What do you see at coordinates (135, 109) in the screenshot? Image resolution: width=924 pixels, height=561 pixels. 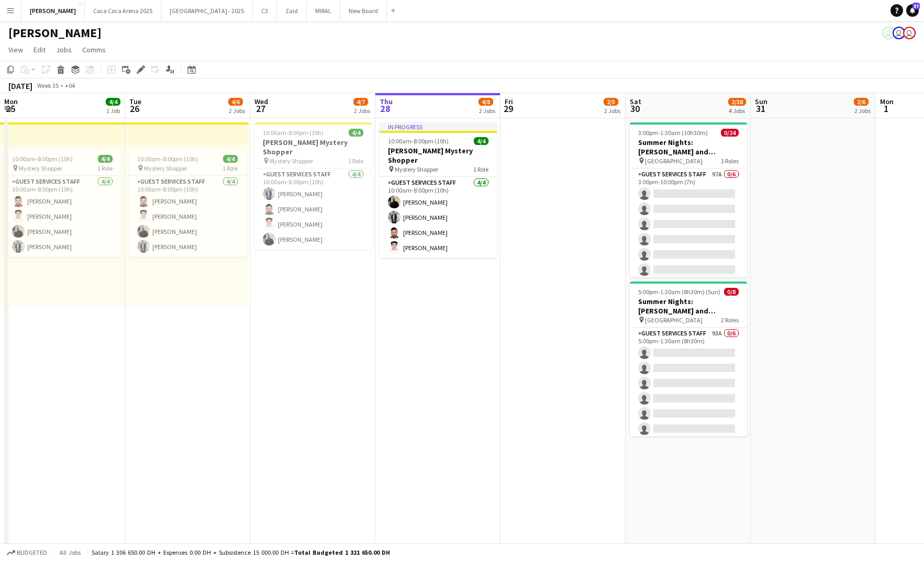 I see `span: 26` at bounding box center [135, 109].